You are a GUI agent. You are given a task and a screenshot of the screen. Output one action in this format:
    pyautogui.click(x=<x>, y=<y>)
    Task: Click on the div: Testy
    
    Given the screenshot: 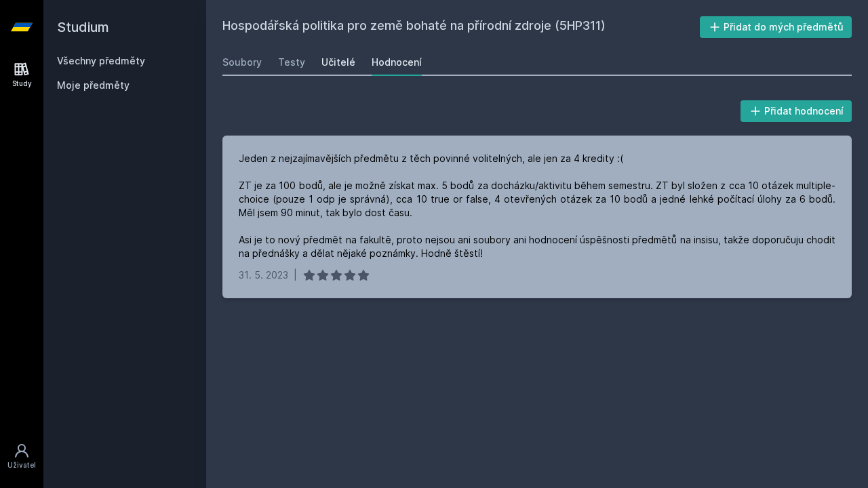 What is the action you would take?
    pyautogui.click(x=292, y=62)
    